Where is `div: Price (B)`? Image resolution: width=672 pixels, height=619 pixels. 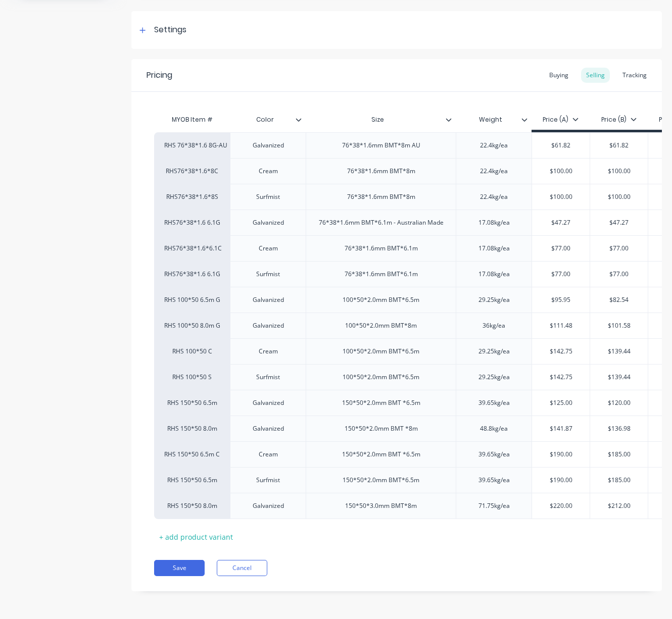 div: Price (B) is located at coordinates (619, 119).